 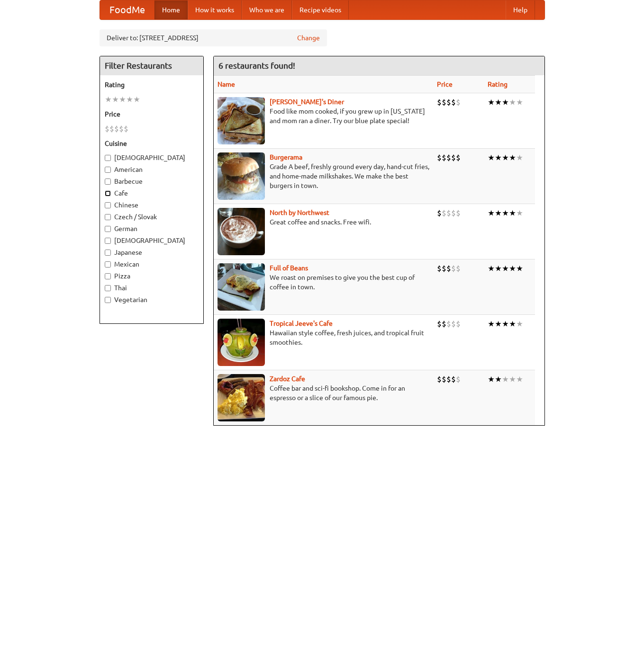 I want to click on img: burgerama.jpg, so click(x=241, y=177).